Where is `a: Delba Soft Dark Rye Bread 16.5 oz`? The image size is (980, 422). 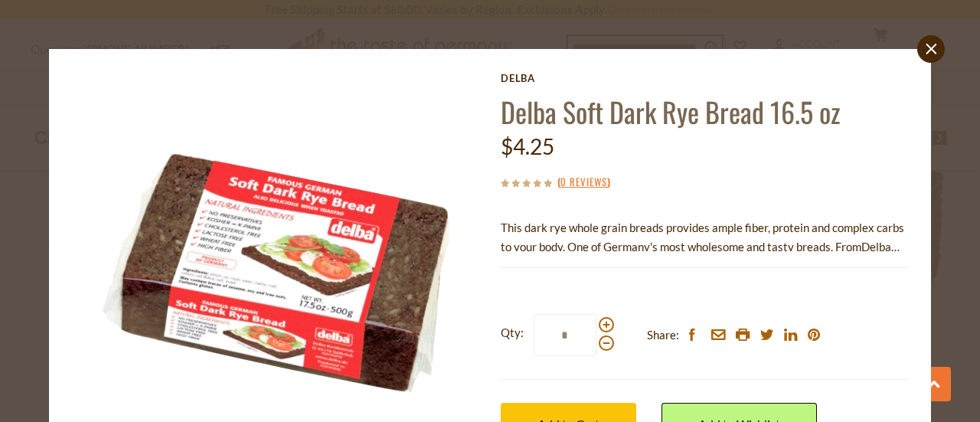 a: Delba Soft Dark Rye Bread 16.5 oz is located at coordinates (670, 111).